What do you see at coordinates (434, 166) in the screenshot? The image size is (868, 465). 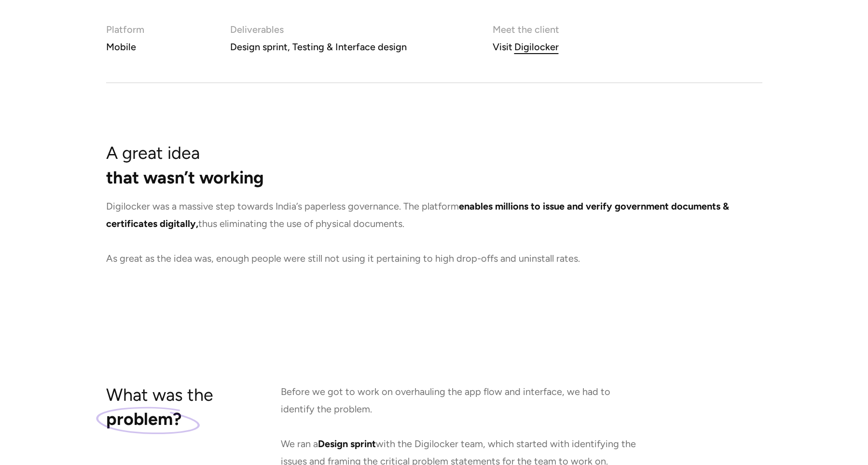 I see `h2: A great idea` at bounding box center [434, 166].